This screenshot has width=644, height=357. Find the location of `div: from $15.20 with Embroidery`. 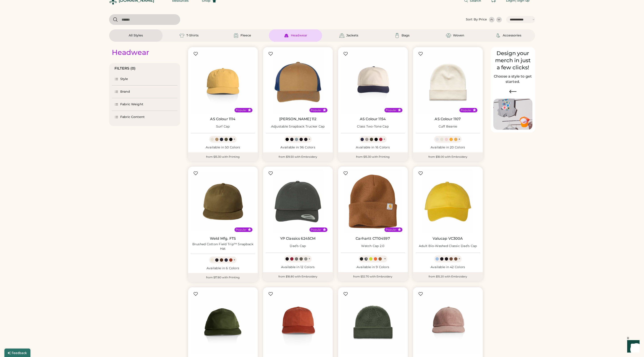

div: from $15.20 with Embroidery is located at coordinates (448, 277).